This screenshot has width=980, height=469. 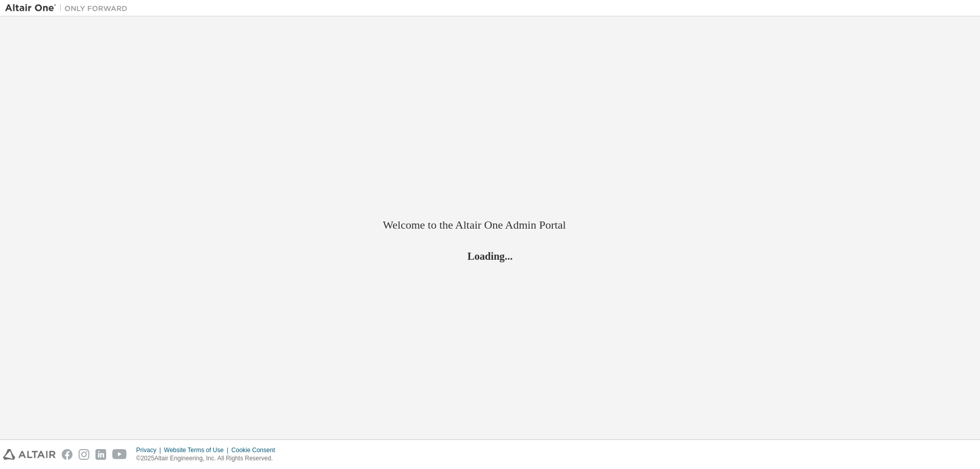 I want to click on h2: Loading..., so click(x=490, y=256).